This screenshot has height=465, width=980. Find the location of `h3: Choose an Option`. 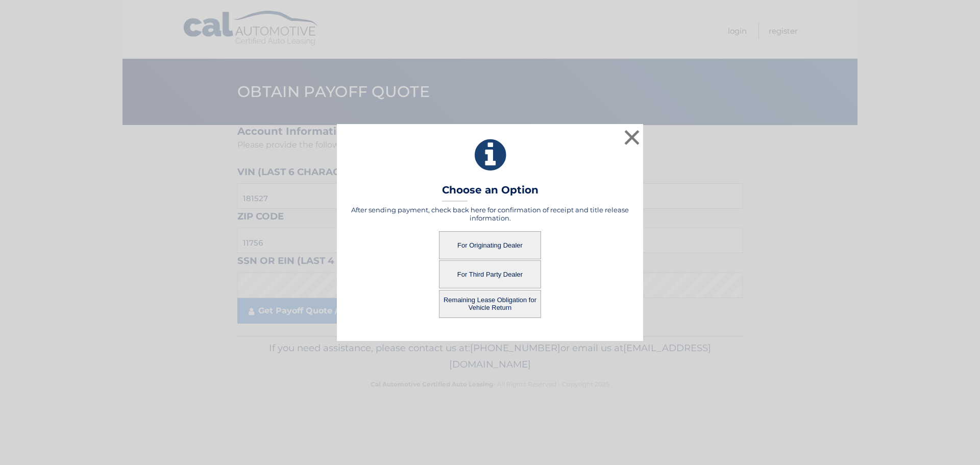

h3: Choose an Option is located at coordinates (490, 193).